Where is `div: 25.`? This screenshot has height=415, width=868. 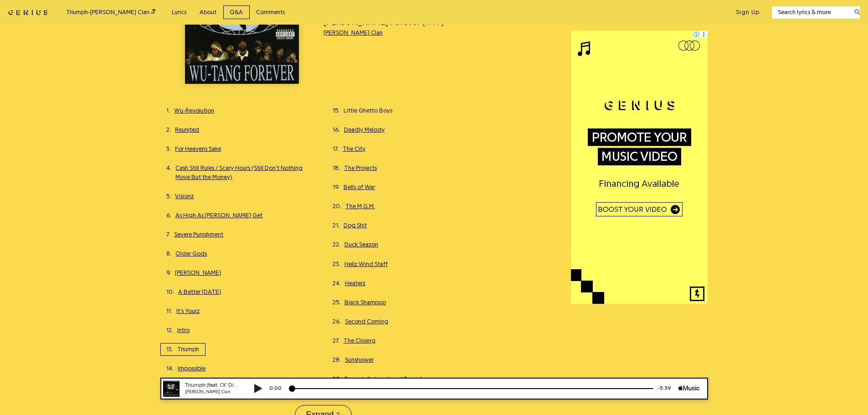
div: 25. is located at coordinates (338, 303).